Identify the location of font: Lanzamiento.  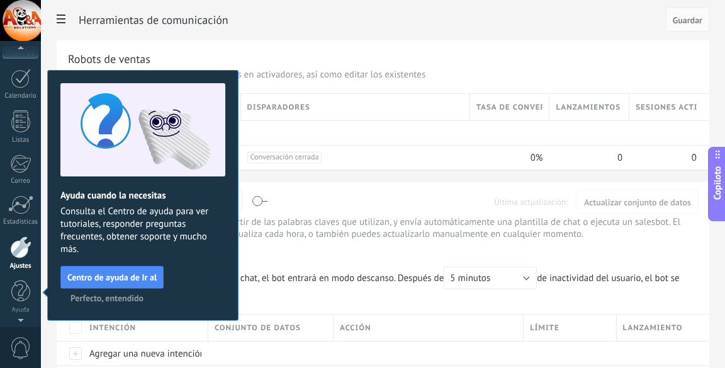
(653, 327).